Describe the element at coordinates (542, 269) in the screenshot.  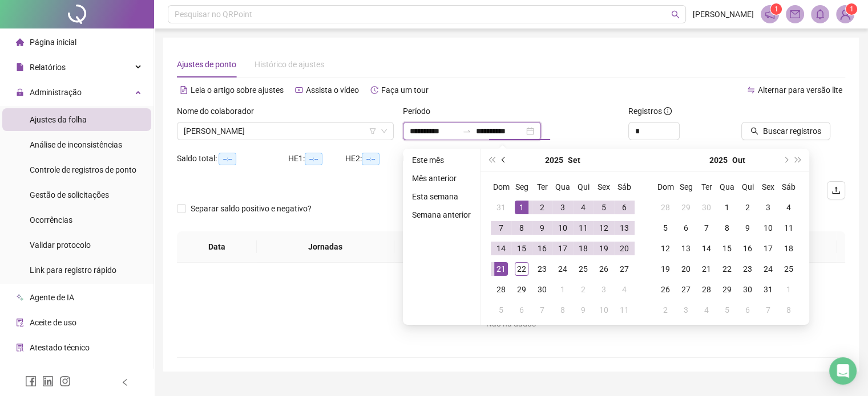
I see `div: 23` at that location.